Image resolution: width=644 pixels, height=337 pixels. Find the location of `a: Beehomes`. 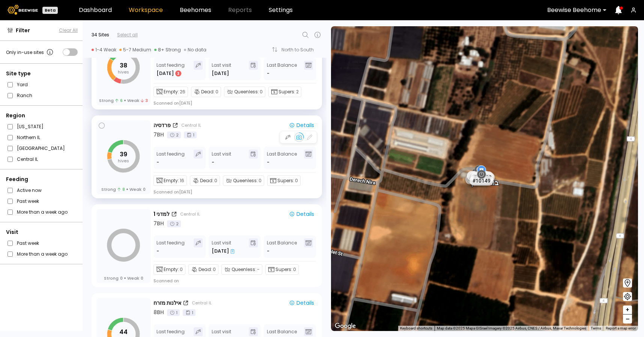

a: Beehomes is located at coordinates (195, 10).